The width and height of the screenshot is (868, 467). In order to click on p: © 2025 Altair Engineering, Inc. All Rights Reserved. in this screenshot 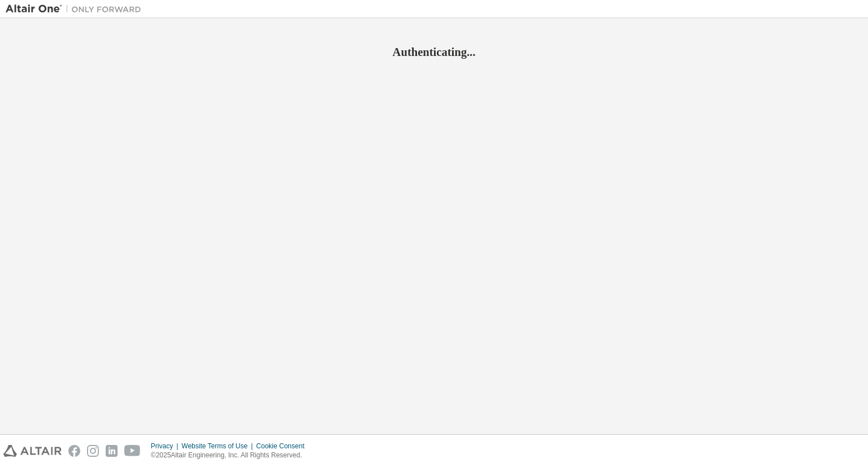, I will do `click(231, 455)`.